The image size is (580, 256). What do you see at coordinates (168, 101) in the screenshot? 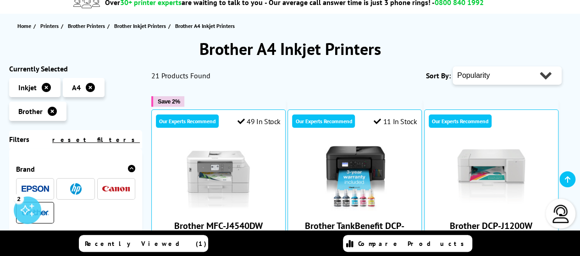
I see `button: Save 2%` at bounding box center [168, 101].